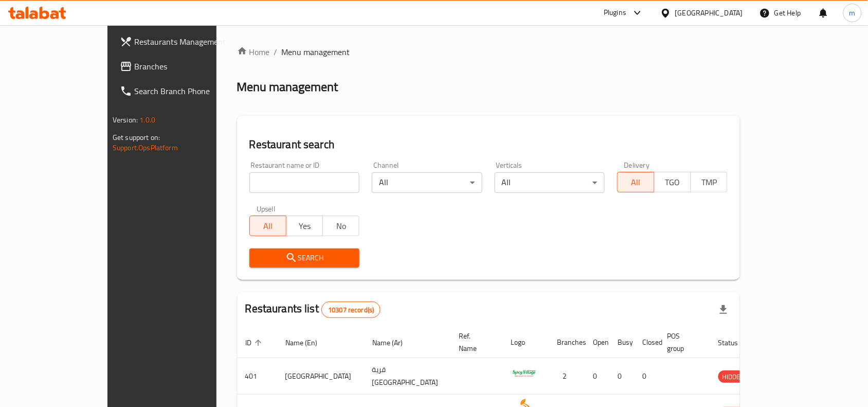 This screenshot has width=868, height=407. Describe the element at coordinates (255, 342) in the screenshot. I see `span: ID` at that location.